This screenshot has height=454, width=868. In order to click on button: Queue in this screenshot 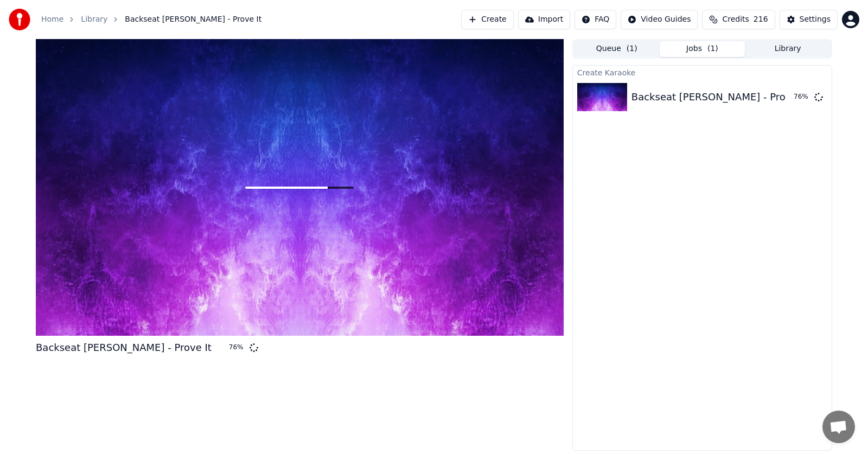, I will do `click(617, 49)`.